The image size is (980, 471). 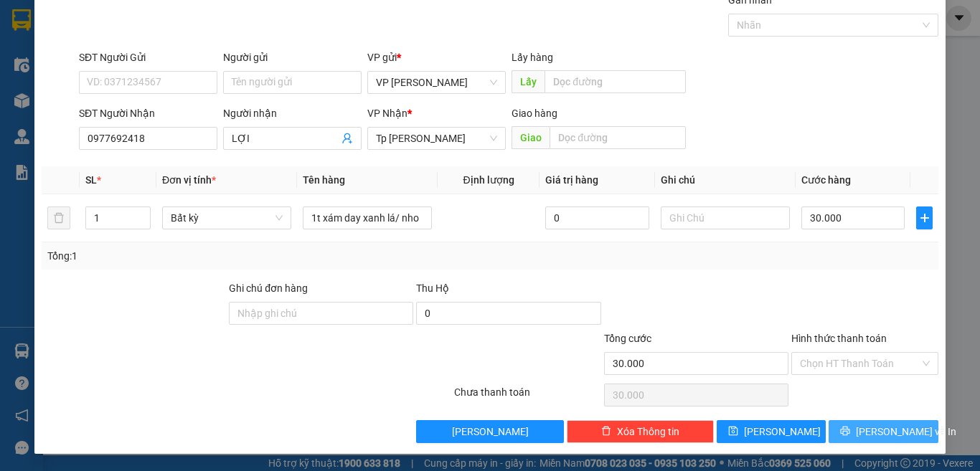 I want to click on span: save, so click(x=733, y=431).